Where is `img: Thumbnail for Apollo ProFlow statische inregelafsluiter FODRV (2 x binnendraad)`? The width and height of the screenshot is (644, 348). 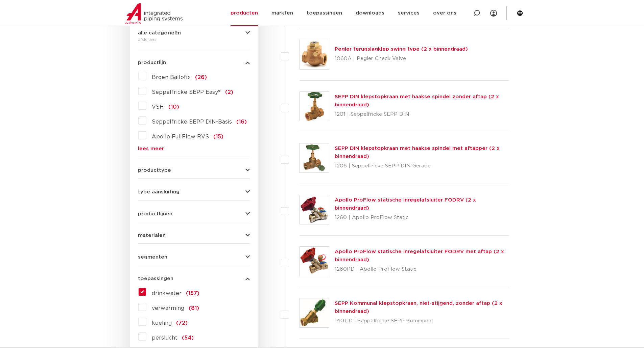
img: Thumbnail for Apollo ProFlow statische inregelafsluiter FODRV (2 x binnendraad) is located at coordinates (315, 210).